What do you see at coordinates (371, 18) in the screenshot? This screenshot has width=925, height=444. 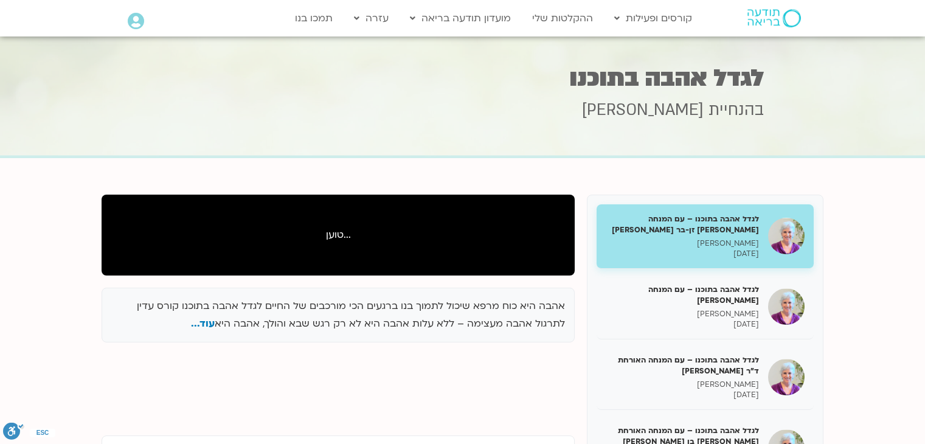 I see `a: עזרה` at bounding box center [371, 18].